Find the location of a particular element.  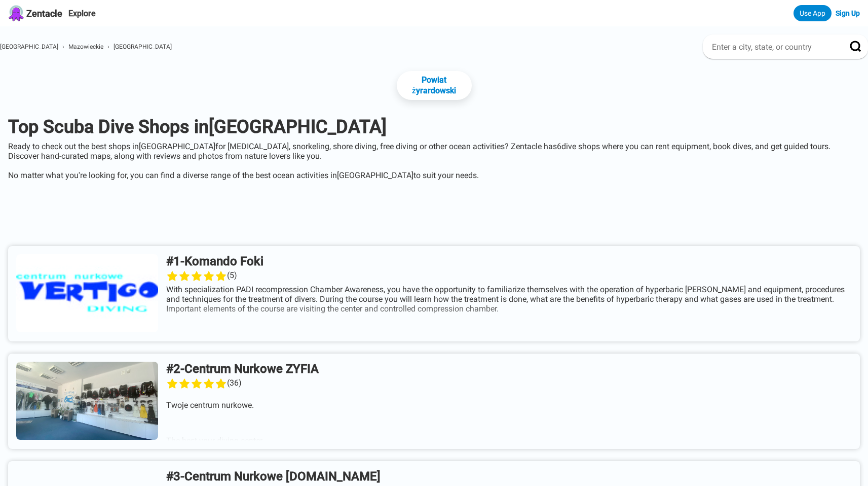

span: Zentacle is located at coordinates (44, 13).